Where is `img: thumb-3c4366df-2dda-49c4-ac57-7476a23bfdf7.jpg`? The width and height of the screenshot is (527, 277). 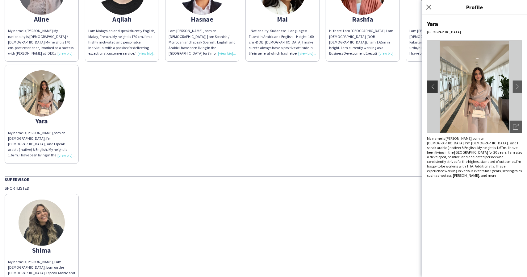 img: thumb-3c4366df-2dda-49c4-ac57-7476a23bfdf7.jpg is located at coordinates (42, 94).